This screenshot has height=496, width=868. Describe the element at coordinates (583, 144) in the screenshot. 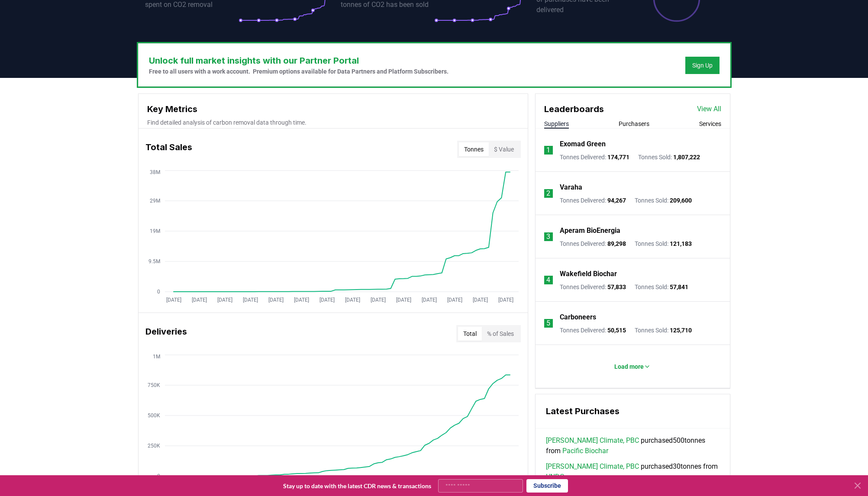

I see `p: Exomad Green` at that location.